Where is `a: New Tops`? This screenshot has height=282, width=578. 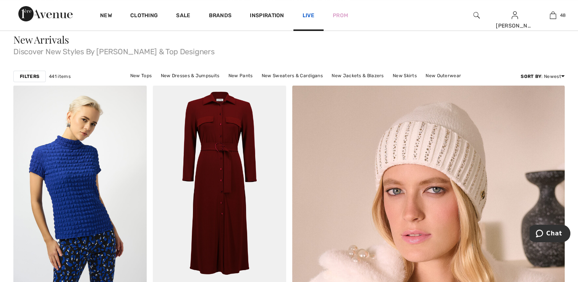
a: New Tops is located at coordinates (141, 76).